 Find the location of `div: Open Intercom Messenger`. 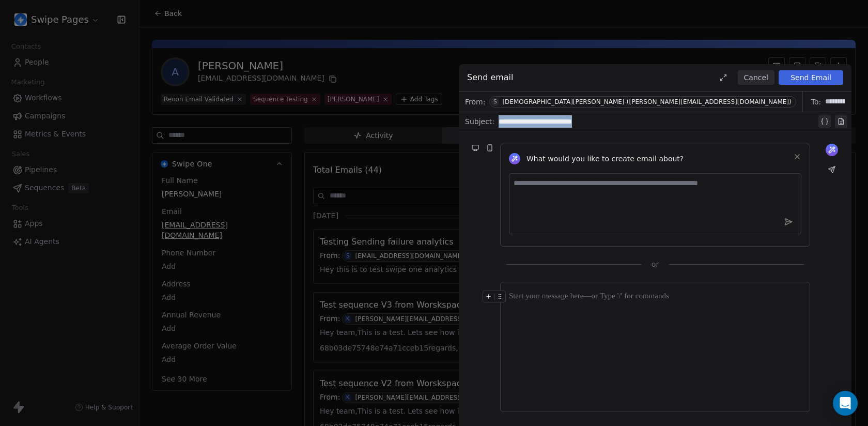

div: Open Intercom Messenger is located at coordinates (845, 404).